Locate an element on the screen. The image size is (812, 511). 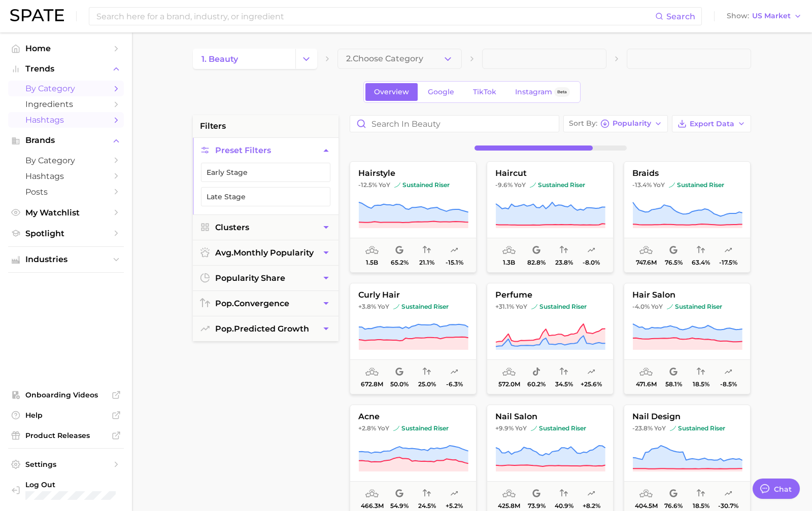
span: popularity predicted growth: Likely is located at coordinates (454, 494).